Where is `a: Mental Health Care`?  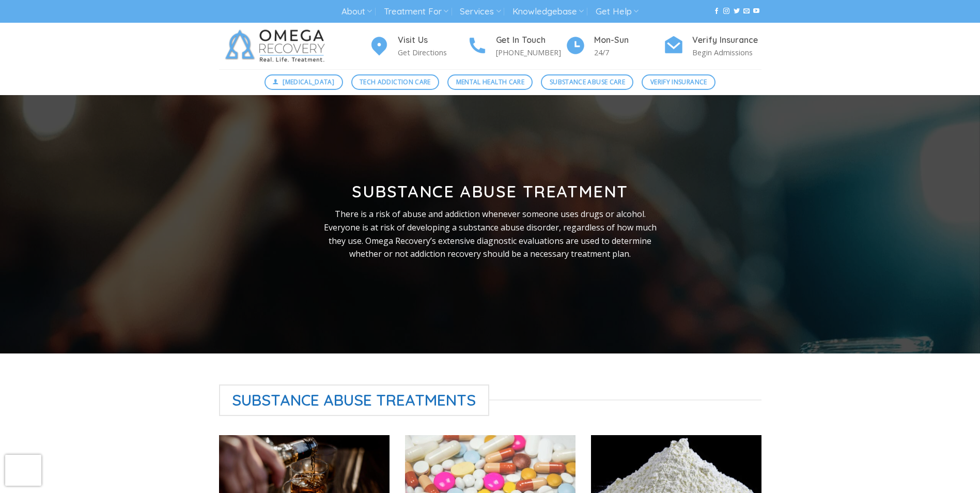
a: Mental Health Care is located at coordinates (490, 82).